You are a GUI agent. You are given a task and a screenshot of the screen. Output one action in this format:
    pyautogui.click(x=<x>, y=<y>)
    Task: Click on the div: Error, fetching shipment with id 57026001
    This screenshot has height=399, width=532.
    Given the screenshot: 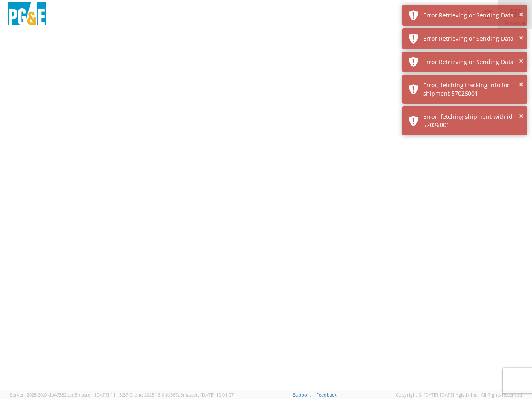 What is the action you would take?
    pyautogui.click(x=472, y=121)
    